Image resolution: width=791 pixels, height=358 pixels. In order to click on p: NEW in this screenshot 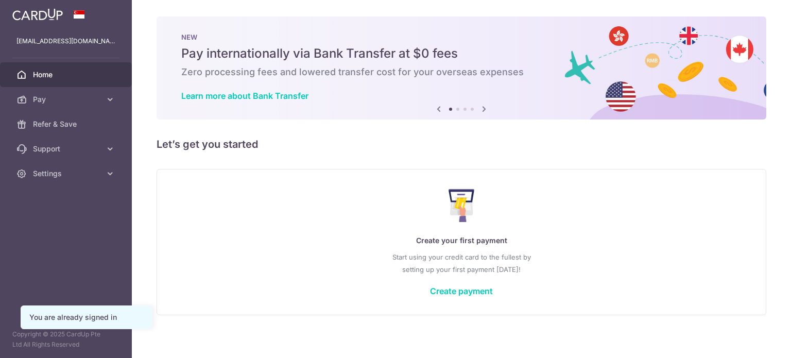, I will do `click(462, 37)`.